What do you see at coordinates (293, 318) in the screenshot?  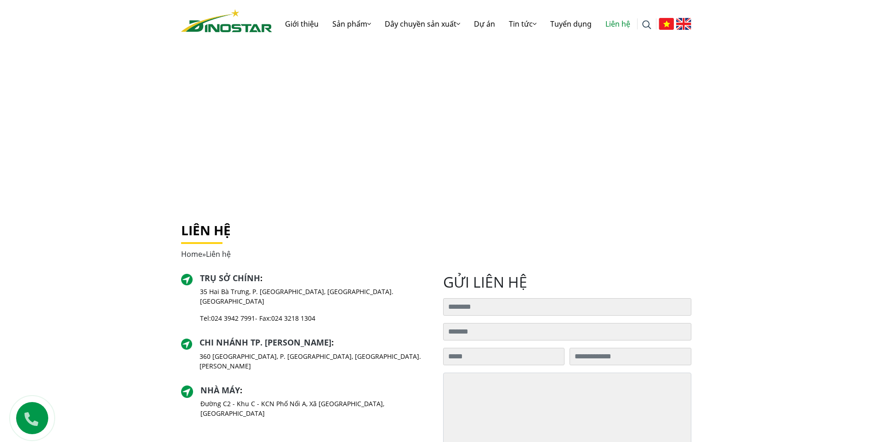 I see `a: 024 3218 1304` at bounding box center [293, 318].